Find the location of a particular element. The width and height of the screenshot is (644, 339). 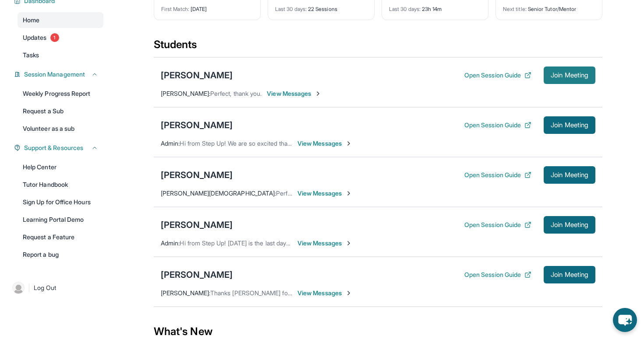

a: Help Center is located at coordinates (61, 167).